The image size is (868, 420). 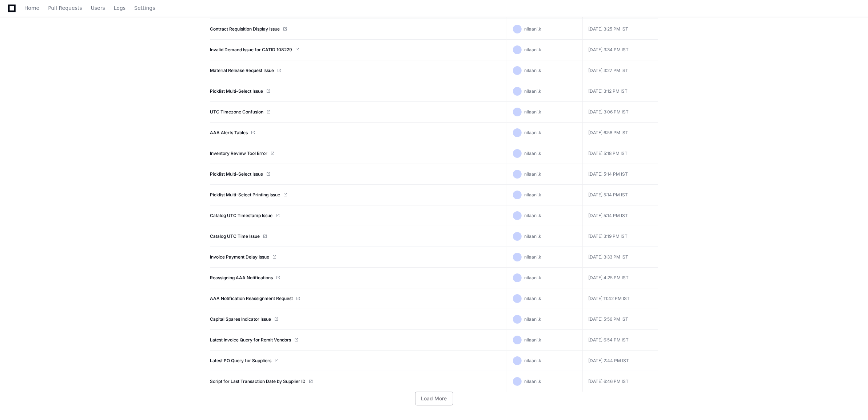 I want to click on button: Load More, so click(x=434, y=399).